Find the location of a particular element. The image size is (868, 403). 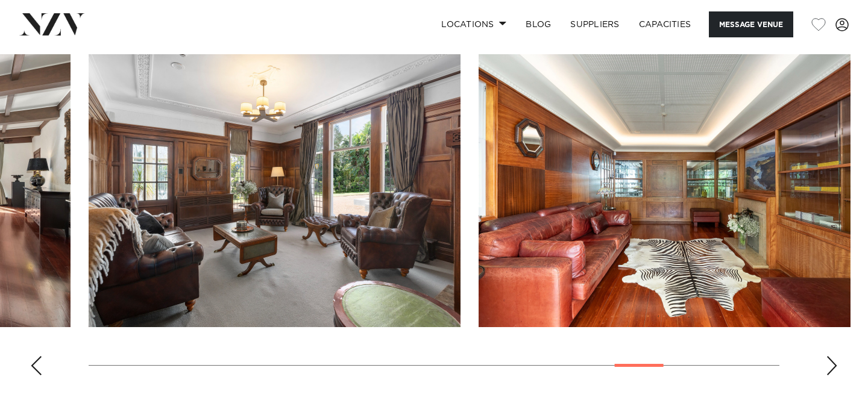

a: SUPPLIERS is located at coordinates (594, 24).